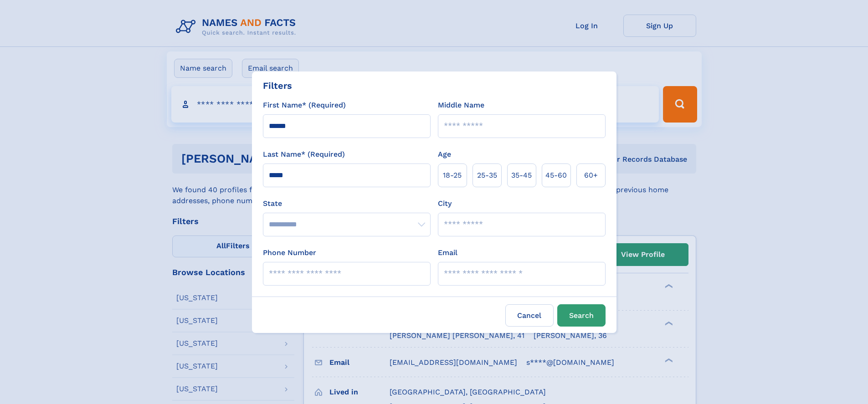 This screenshot has height=404, width=868. What do you see at coordinates (487, 175) in the screenshot?
I see `span: 25‑35` at bounding box center [487, 175].